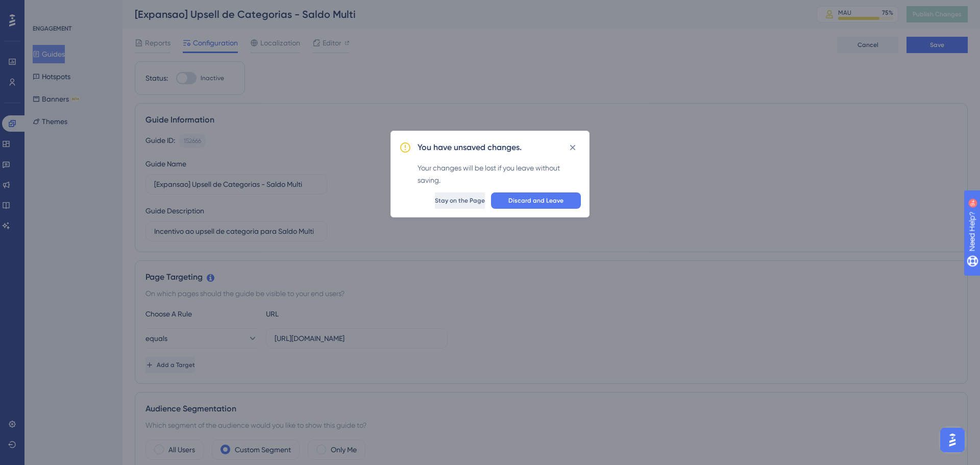  Describe the element at coordinates (469, 148) in the screenshot. I see `h2: You have unsaved changes.` at that location.